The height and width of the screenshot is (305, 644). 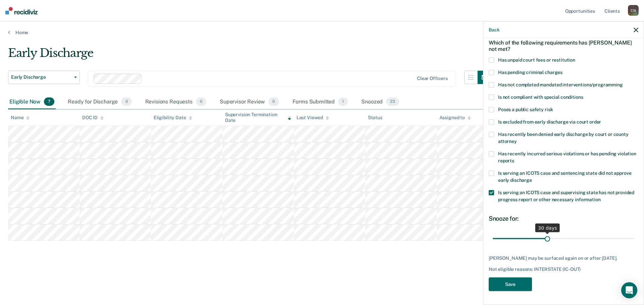 I want to click on span: Has pending criminal charges, so click(x=530, y=72).